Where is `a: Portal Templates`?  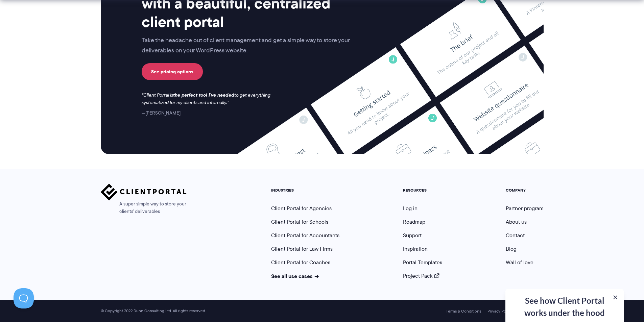
a: Portal Templates is located at coordinates (423, 262).